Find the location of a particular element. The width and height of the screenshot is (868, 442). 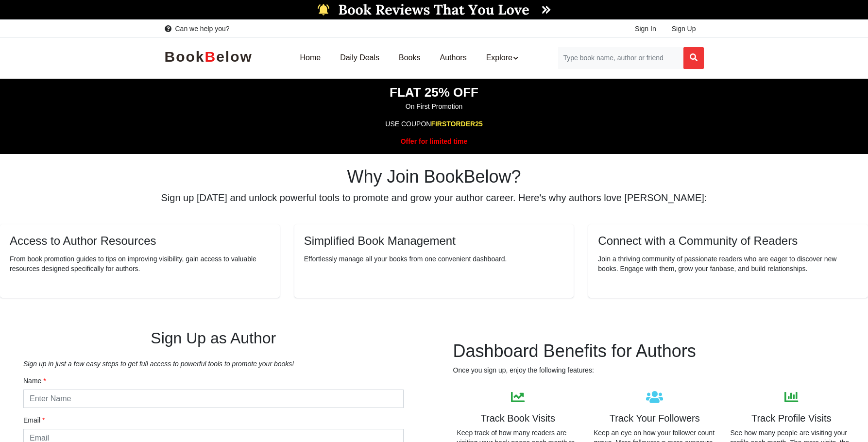

h5: Access to Author Resources is located at coordinates (140, 241).